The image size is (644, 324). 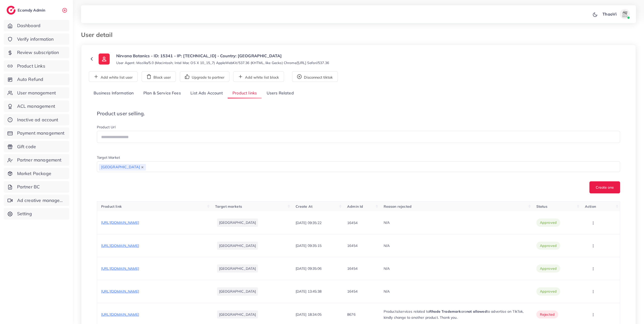 I want to click on a: Review subscription, so click(x=36, y=53).